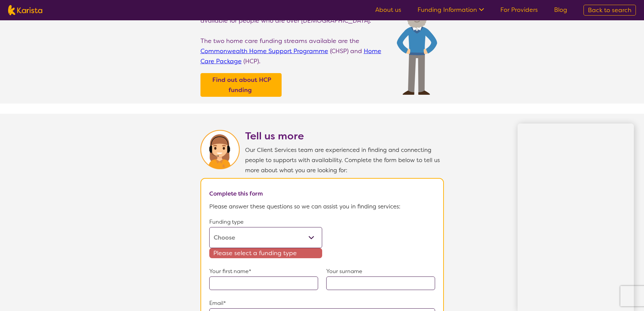 The width and height of the screenshot is (644, 311). What do you see at coordinates (266, 222) in the screenshot?
I see `p: Funding type` at bounding box center [266, 222].